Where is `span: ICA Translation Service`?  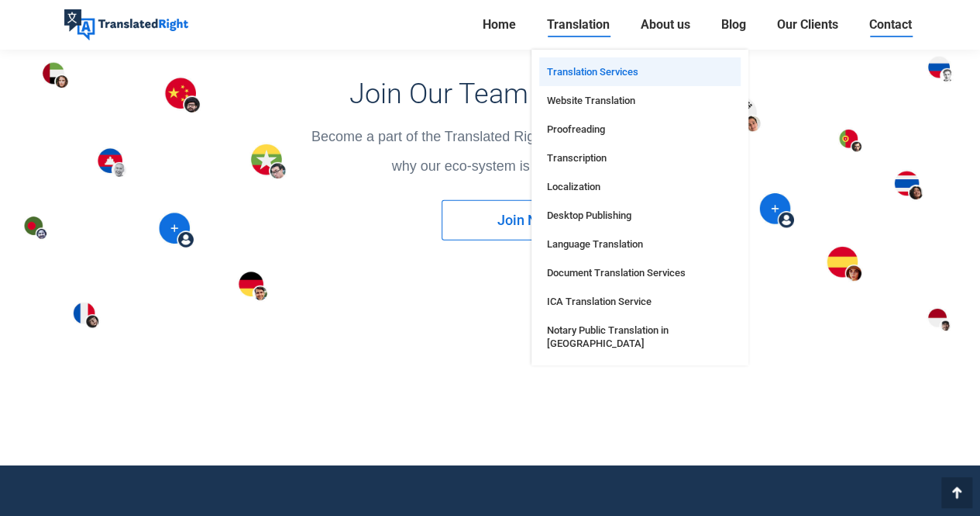
span: ICA Translation Service is located at coordinates (599, 301).